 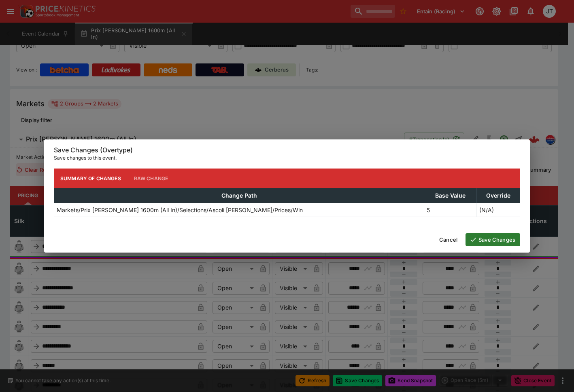 I want to click on button: Raw Change, so click(x=151, y=179).